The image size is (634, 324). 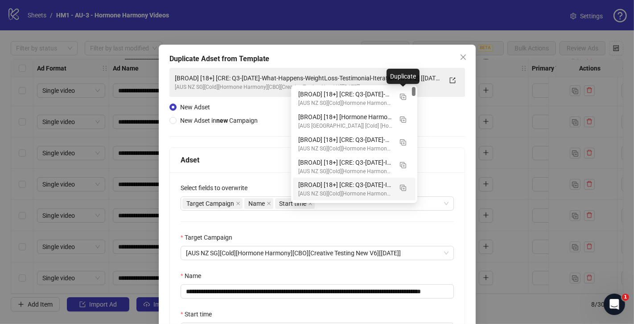 What do you see at coordinates (354, 211) in the screenshot?
I see `div: [Churned Subscriber | Never Reactivated ] [18+] [CRE: Q3-All-Time] [25 Sept 2025]` at bounding box center [354, 211].